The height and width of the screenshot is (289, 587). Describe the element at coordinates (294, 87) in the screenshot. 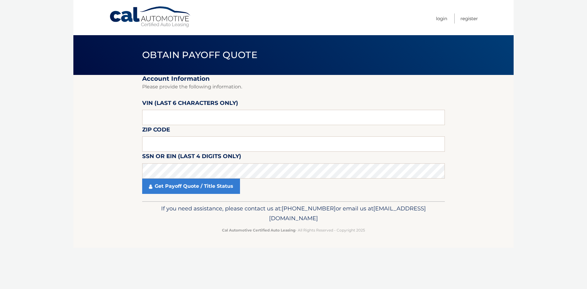

I see `p: Please provide the following information.` at that location.